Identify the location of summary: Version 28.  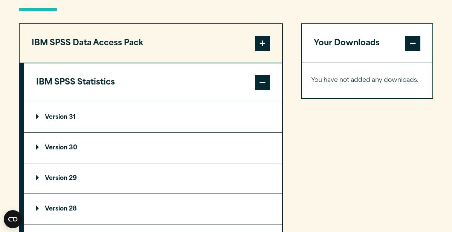
(153, 209).